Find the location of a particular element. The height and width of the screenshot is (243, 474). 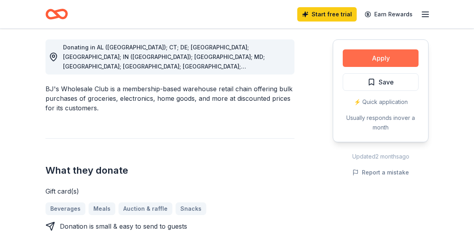

a: Earn Rewards is located at coordinates (389, 14).